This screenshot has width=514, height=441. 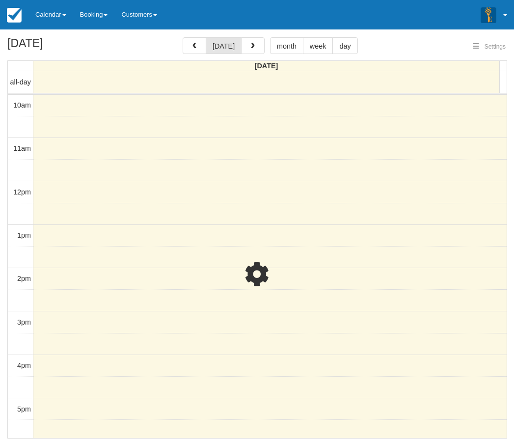 I want to click on span: 3pm, so click(x=24, y=322).